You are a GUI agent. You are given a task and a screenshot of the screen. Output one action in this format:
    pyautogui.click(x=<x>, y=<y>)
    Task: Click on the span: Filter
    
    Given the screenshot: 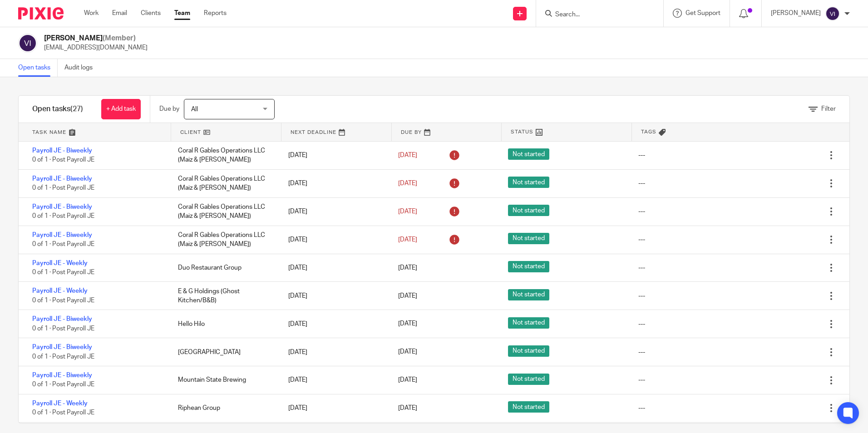 What is the action you would take?
    pyautogui.click(x=829, y=109)
    